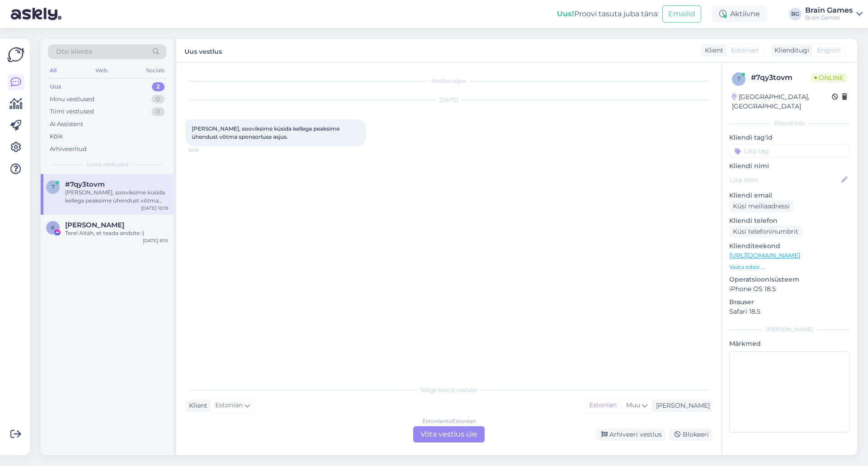 The width and height of the screenshot is (868, 466). I want to click on div: All, so click(53, 71).